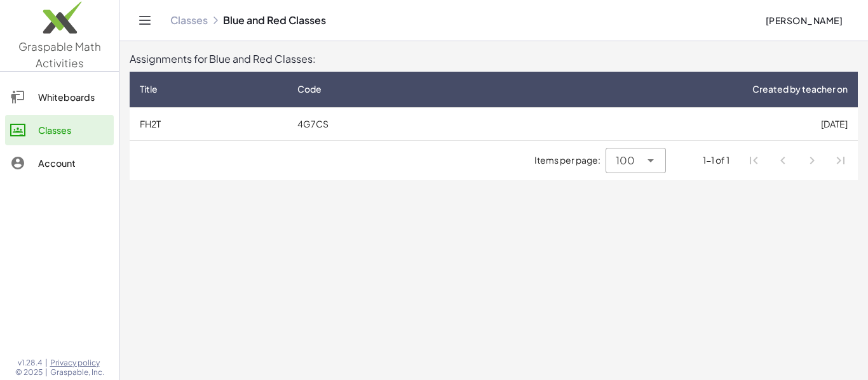 This screenshot has height=380, width=868. Describe the element at coordinates (59, 55) in the screenshot. I see `span: Graspable Math Activities` at that location.